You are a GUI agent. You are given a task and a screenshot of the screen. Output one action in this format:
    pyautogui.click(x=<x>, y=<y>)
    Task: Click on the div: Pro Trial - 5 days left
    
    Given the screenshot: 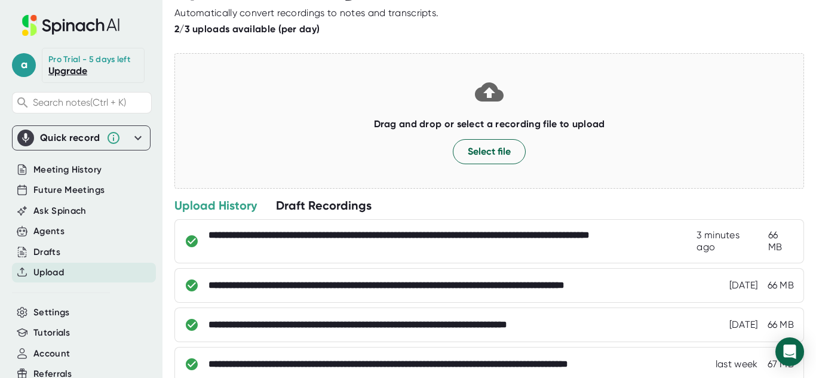 What is the action you would take?
    pyautogui.click(x=89, y=60)
    